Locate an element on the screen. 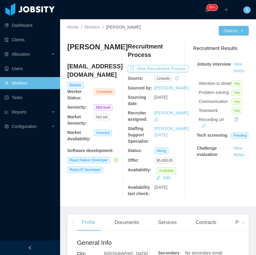 The width and height of the screenshot is (256, 255). strong: Challenge evaluation is located at coordinates (207, 151).